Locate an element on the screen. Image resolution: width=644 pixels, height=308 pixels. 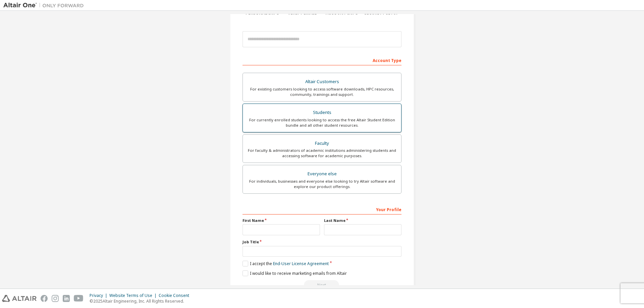
img: linkedin.svg is located at coordinates (66, 298).